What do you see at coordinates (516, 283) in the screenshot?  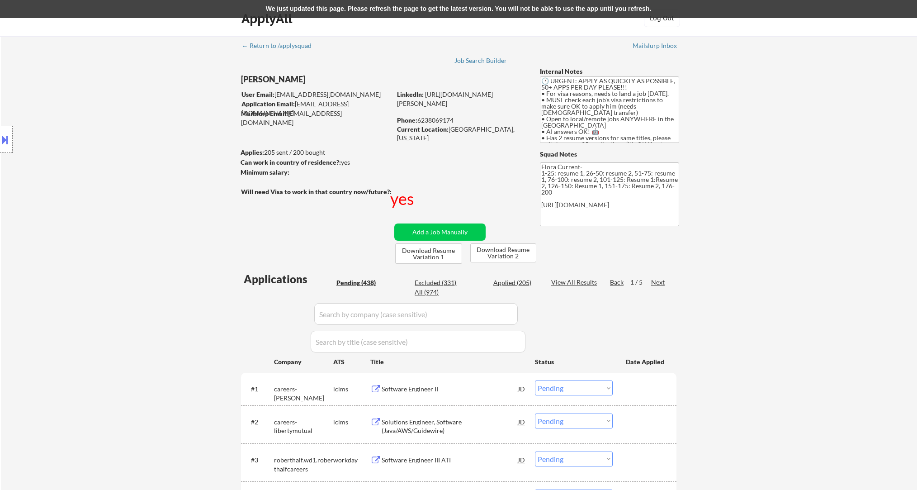 I see `div: Applied (205)` at bounding box center [516, 283].